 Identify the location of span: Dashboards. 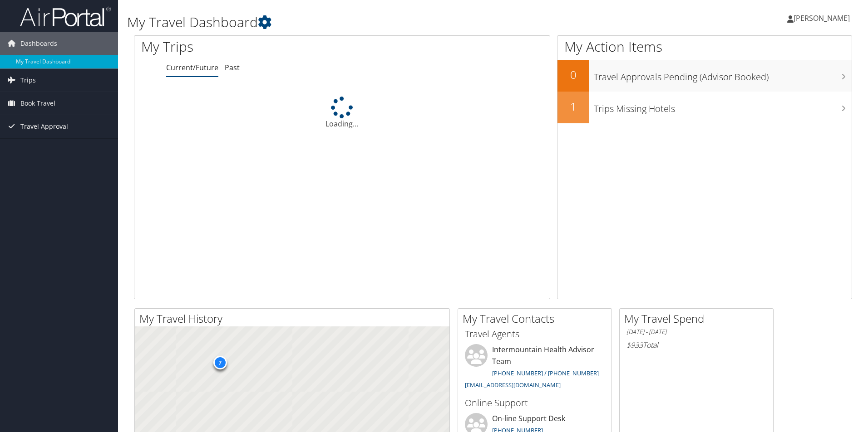
(39, 43).